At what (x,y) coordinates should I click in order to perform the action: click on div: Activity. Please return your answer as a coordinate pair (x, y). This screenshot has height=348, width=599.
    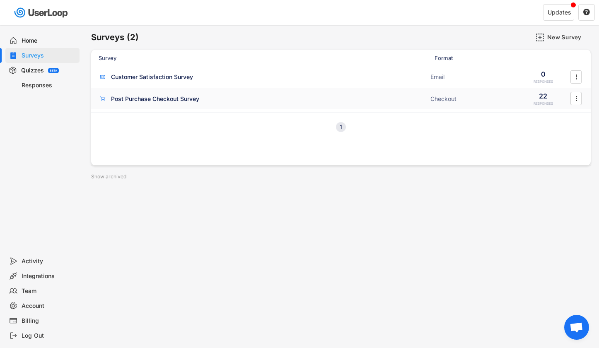
    Looking at the image, I should click on (49, 261).